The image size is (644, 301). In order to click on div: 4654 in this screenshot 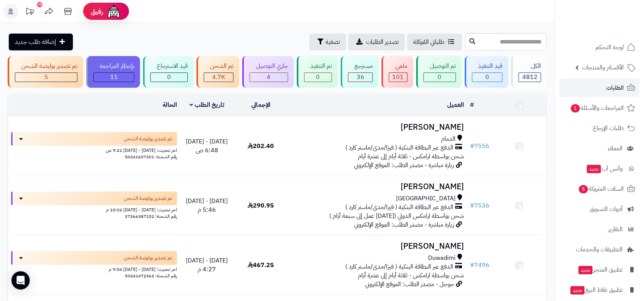, I will do `click(219, 77)`.